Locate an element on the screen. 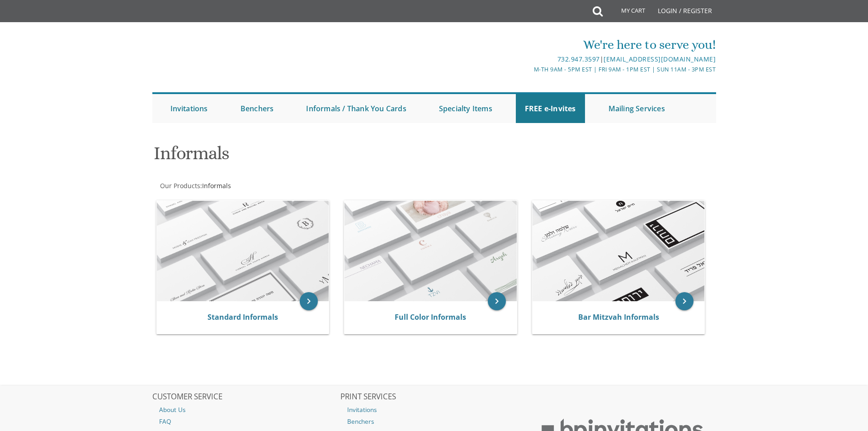 Image resolution: width=868 pixels, height=431 pixels. a: 732.947.3597 is located at coordinates (579, 59).